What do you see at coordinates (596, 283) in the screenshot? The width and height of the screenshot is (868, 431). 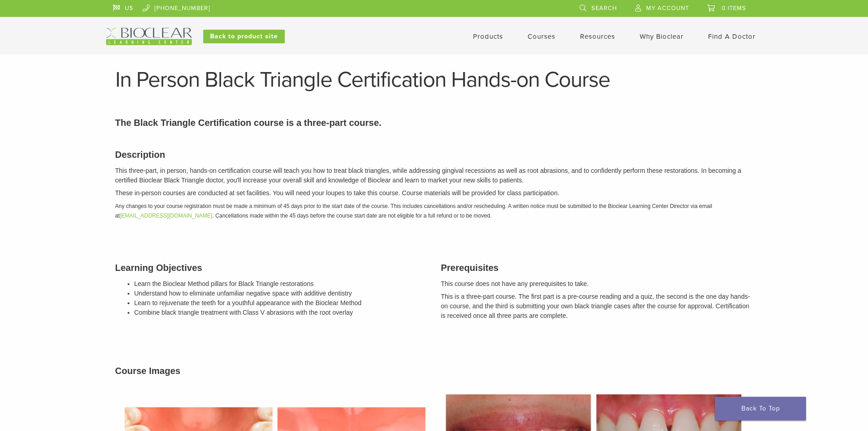 I see `p: This course does not have any prerequisites to take.` at bounding box center [596, 283].